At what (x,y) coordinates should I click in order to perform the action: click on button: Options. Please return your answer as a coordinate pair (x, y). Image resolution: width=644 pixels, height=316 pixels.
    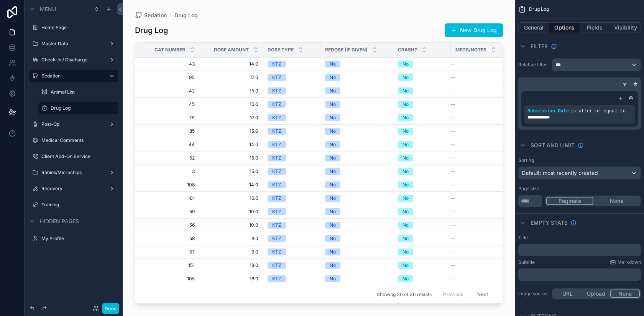
    Looking at the image, I should click on (565, 28).